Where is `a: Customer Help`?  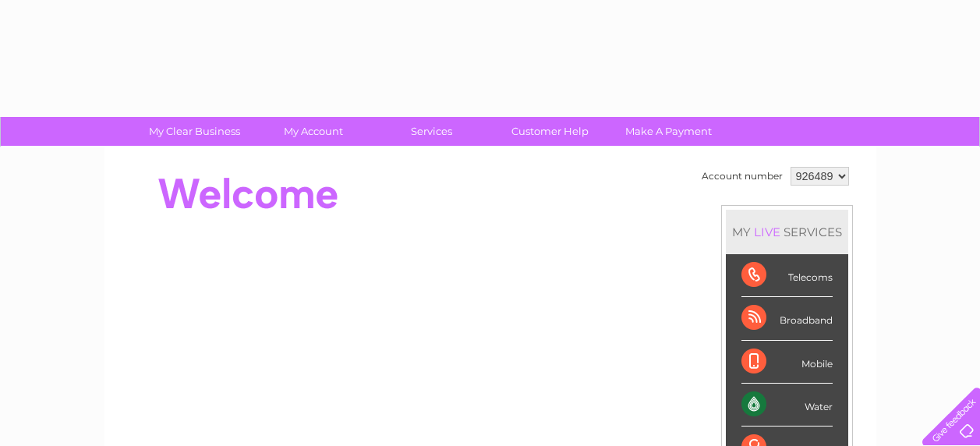 a: Customer Help is located at coordinates (549, 131).